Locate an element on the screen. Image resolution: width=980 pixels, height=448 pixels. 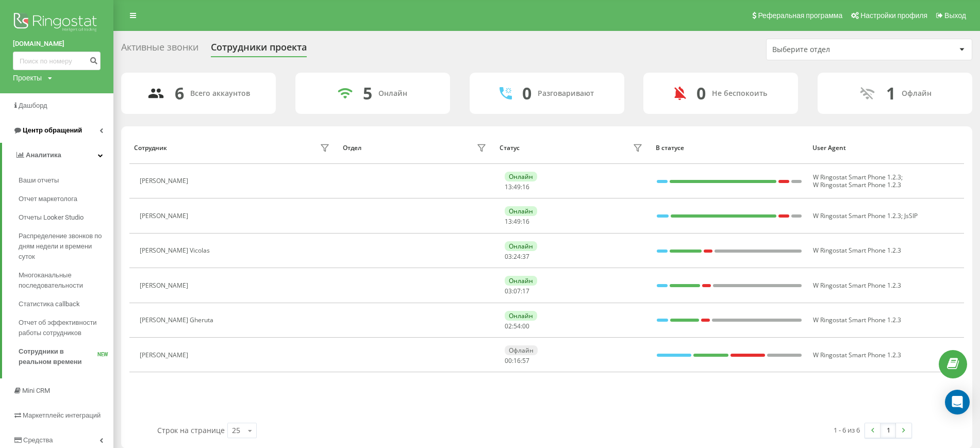
a: Отчеты Looker Studio is located at coordinates (66, 217).